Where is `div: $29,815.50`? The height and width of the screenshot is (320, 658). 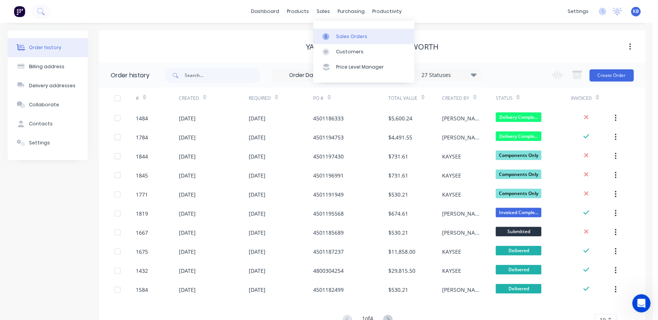 div: $29,815.50 is located at coordinates (401, 271).